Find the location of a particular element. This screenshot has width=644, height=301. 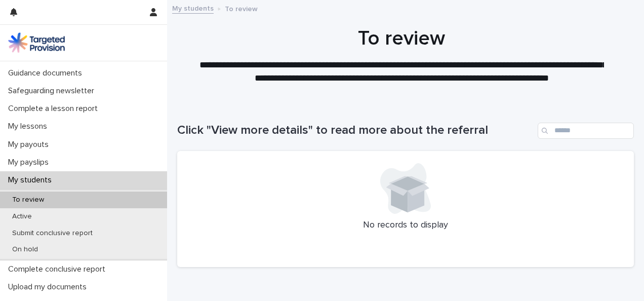

img: M5nRWzHhSzIhMunXDL62 is located at coordinates (36, 42).